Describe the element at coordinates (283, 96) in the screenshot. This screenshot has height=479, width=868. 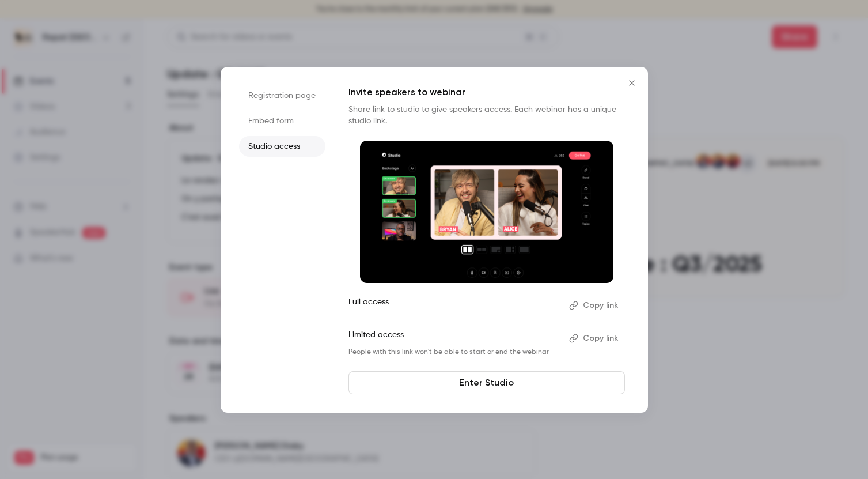
I see `li: Registration page` at that location.